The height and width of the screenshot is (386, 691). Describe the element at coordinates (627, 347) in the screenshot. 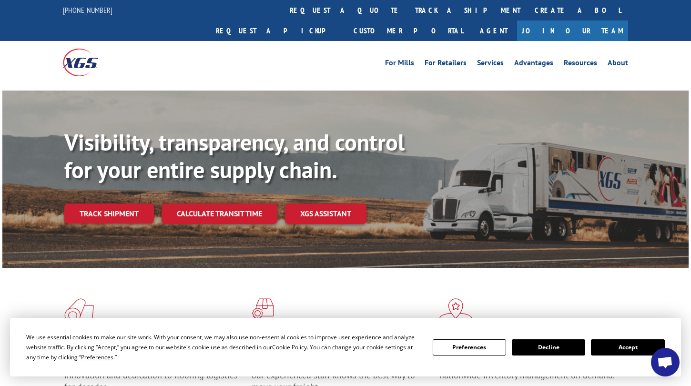

I see `button: Accept` at that location.